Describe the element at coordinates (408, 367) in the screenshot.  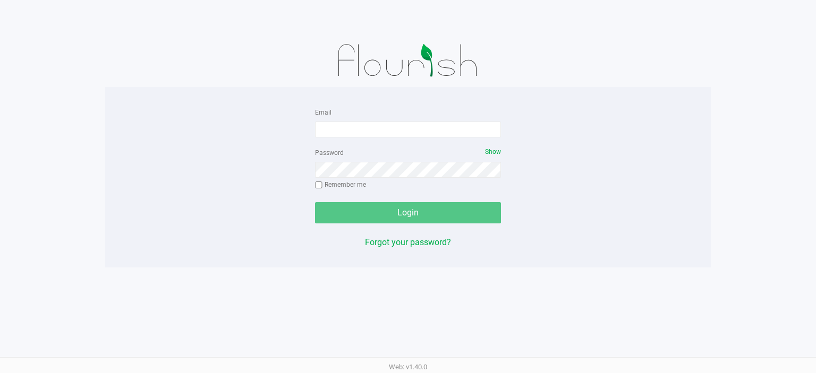
I see `span: Web: v1.40.0` at that location.